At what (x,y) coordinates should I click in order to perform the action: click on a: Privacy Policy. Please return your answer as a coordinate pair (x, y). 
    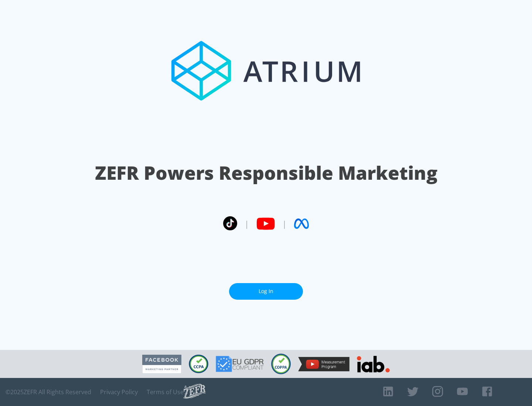
    Looking at the image, I should click on (119, 392).